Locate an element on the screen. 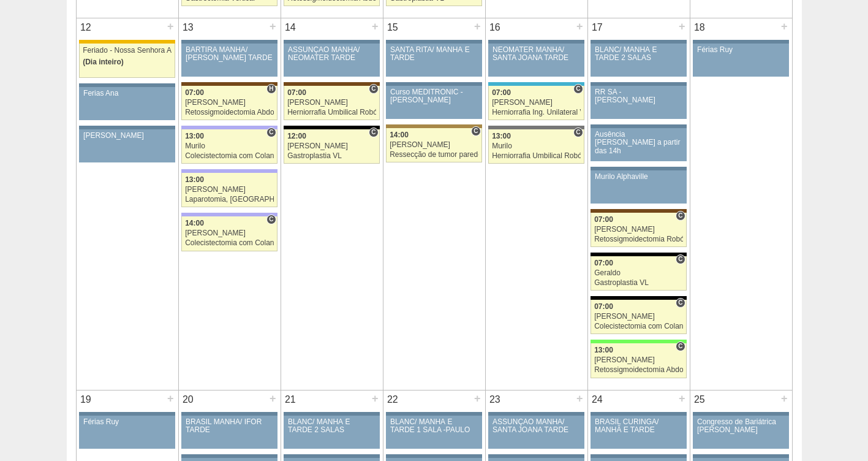  a: BLANC/ MANHÃ E TARDE 1 SALA -PAULO is located at coordinates (433, 432).